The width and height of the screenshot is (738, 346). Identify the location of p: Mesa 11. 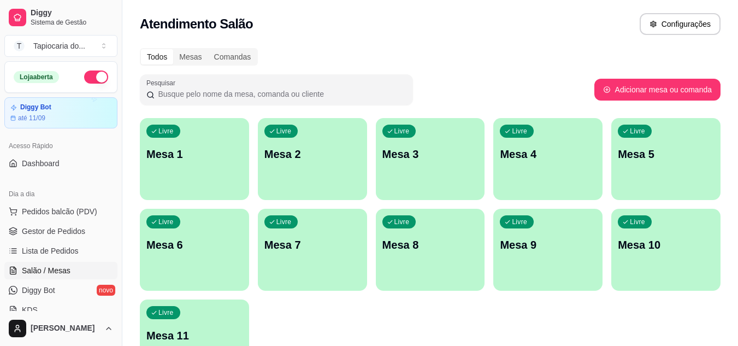
(194, 335).